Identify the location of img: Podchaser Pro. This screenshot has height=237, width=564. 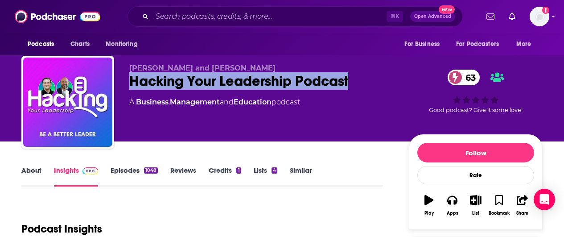
(90, 171).